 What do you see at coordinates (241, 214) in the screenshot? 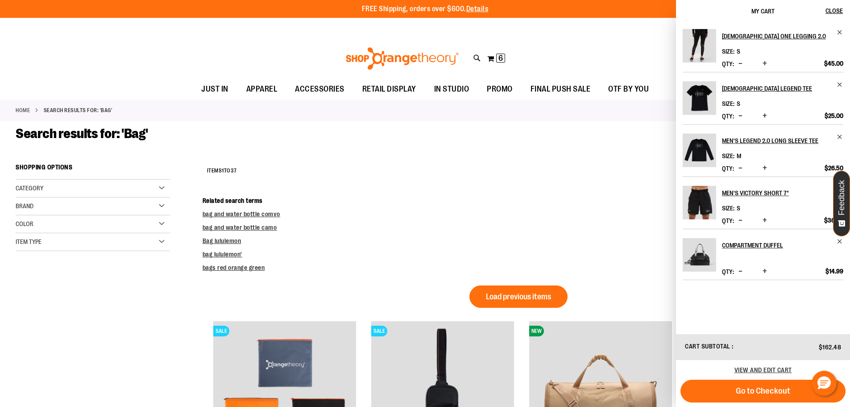
I see `a: bag and water bottle comvo` at bounding box center [241, 214].